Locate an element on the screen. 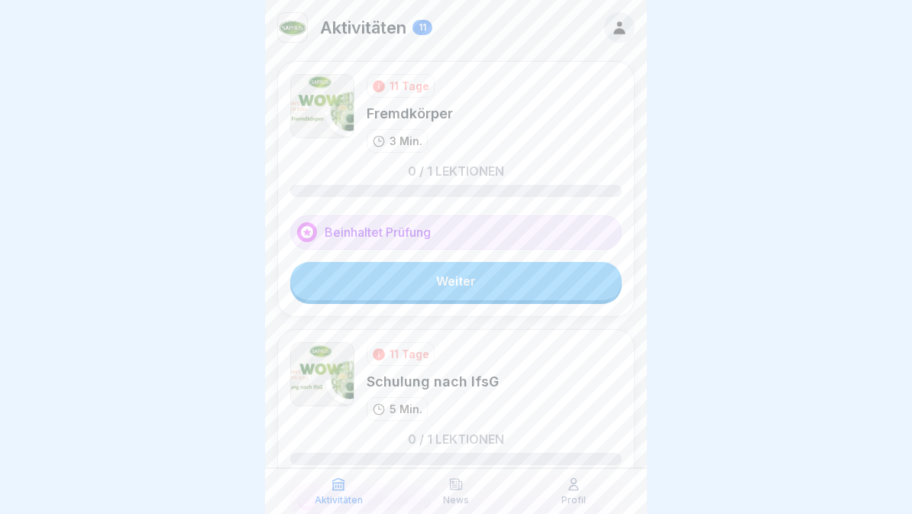  p: 5 Min. is located at coordinates (405, 408).